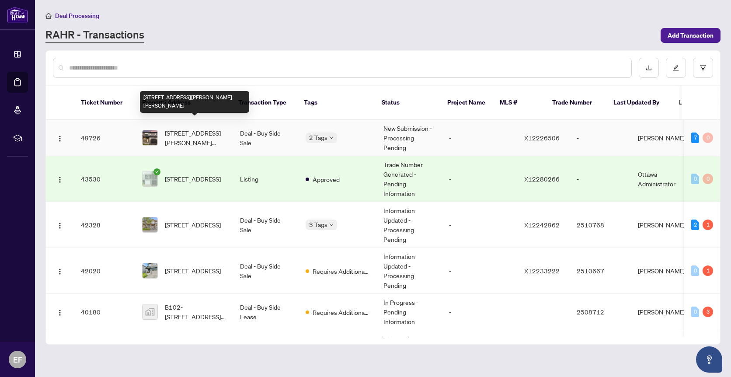 This screenshot has height=377, width=731. What do you see at coordinates (17, 14) in the screenshot?
I see `img: logo` at bounding box center [17, 14].